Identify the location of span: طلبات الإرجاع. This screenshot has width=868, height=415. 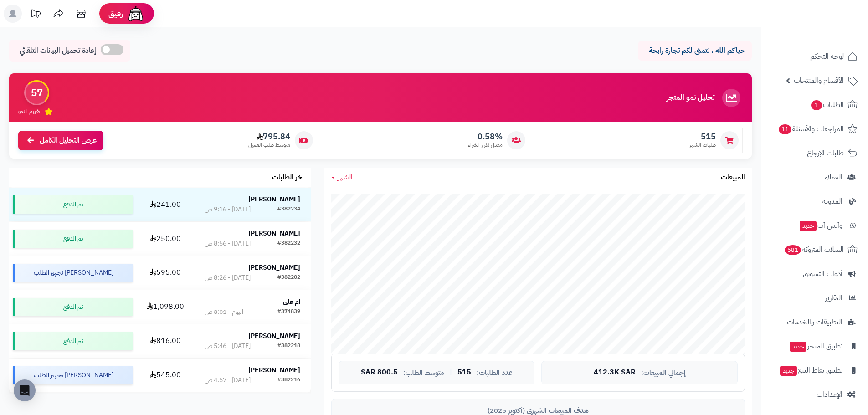
(825, 153).